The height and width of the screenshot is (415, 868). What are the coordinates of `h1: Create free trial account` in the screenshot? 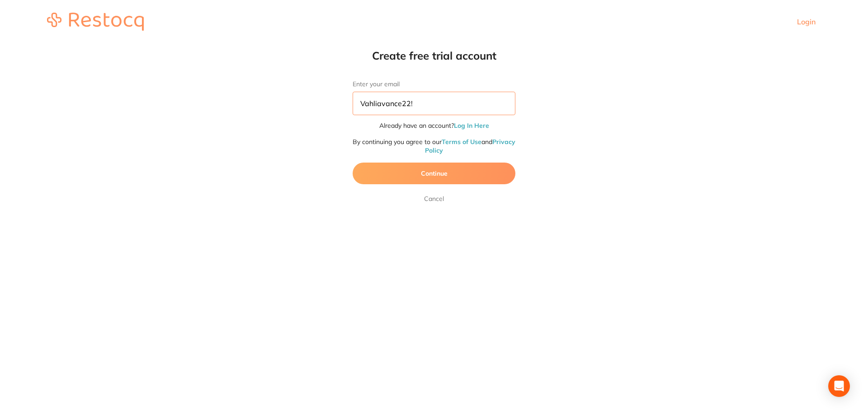 It's located at (434, 55).